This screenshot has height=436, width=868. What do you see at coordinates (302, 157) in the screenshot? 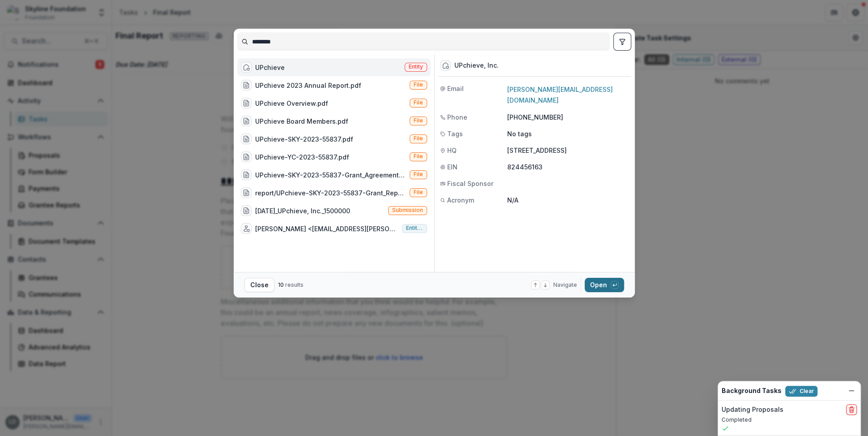
I see `div: UPchieve-YC-2023-55837.pdf` at bounding box center [302, 157].